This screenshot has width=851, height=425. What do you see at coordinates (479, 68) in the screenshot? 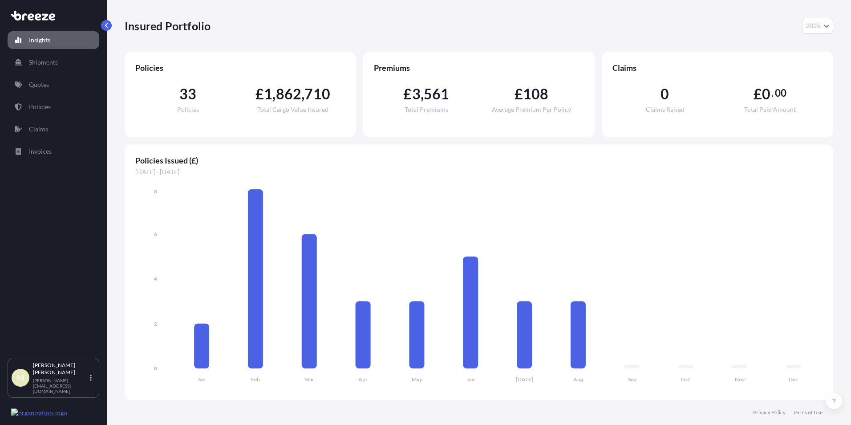
I see `span: Premiums` at bounding box center [479, 68].